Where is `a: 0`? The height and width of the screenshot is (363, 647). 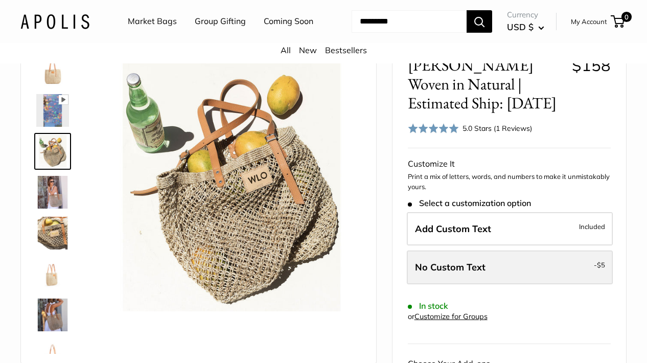 a: 0 is located at coordinates (618, 21).